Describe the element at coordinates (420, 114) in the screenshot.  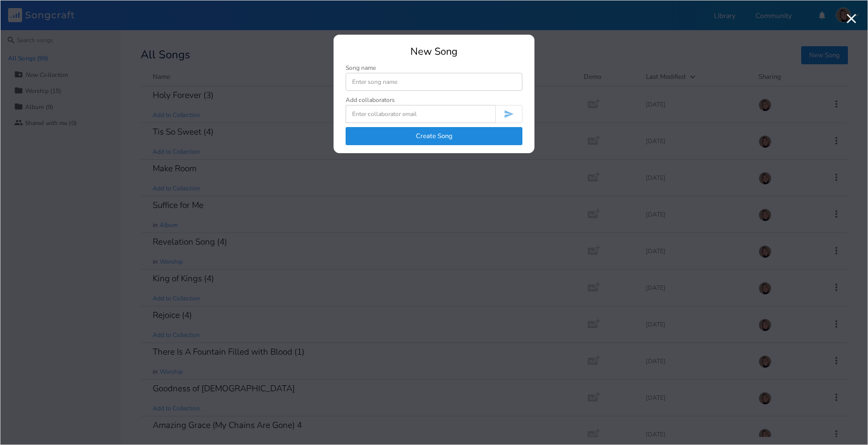
I see `input: Enter collaborator email` at that location.